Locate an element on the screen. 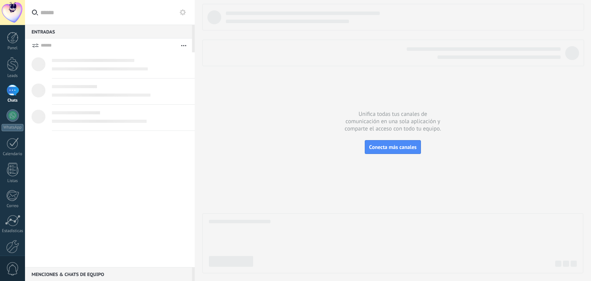 This screenshot has height=281, width=591. div: Entradas is located at coordinates (108, 32).